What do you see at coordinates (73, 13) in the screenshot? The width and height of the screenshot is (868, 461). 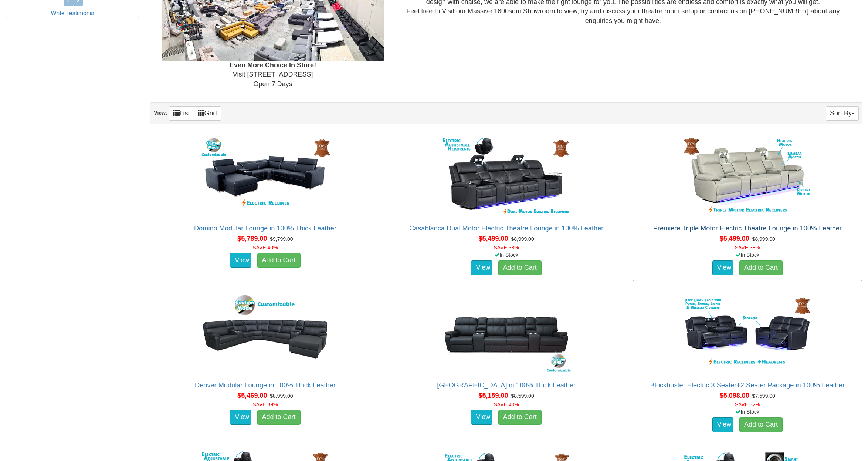 I see `a: Write Testimonial` at bounding box center [73, 13].